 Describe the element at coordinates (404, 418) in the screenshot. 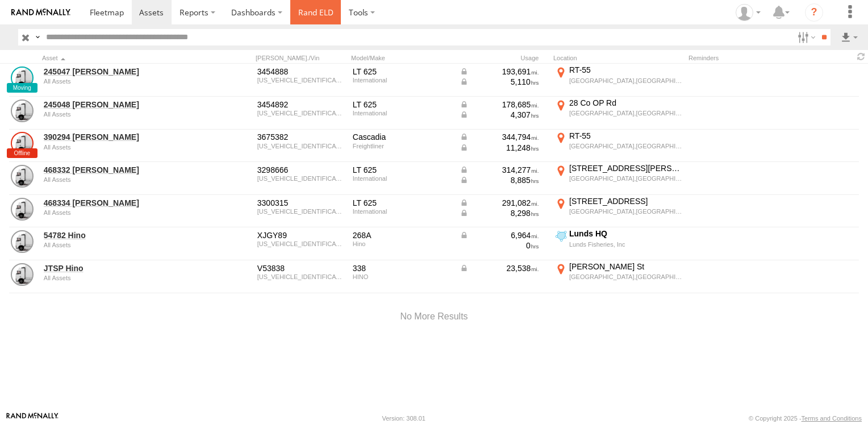

I see `div: Version: 308.01` at that location.